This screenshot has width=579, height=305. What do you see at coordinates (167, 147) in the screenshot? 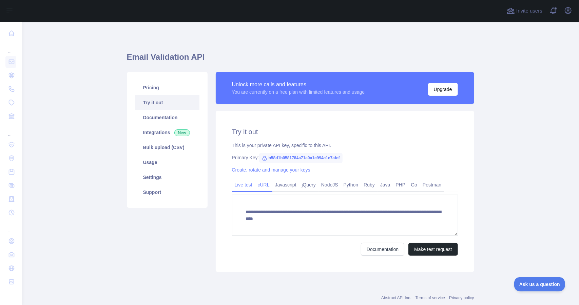
I see `a: Bulk upload (CSV)` at bounding box center [167, 147].